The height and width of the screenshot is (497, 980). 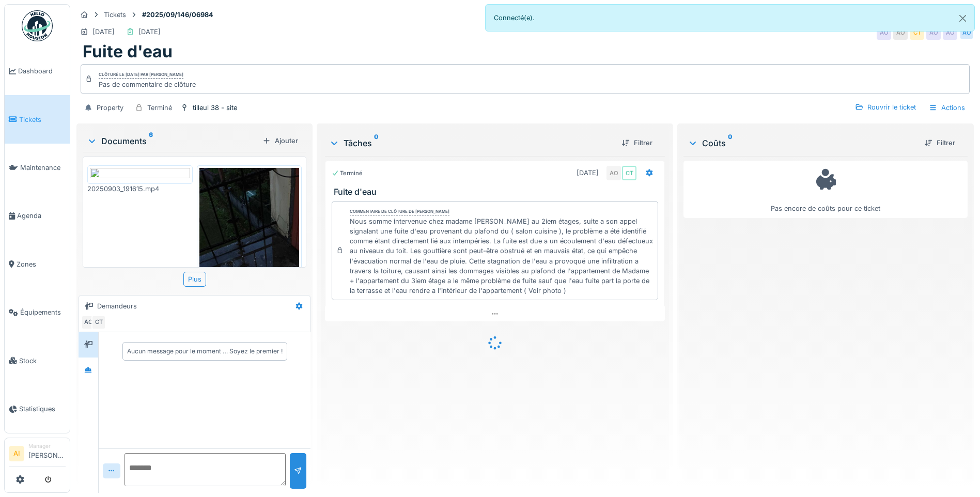 I want to click on div: Pas encore de coûts pour ce ticket, so click(x=825, y=189).